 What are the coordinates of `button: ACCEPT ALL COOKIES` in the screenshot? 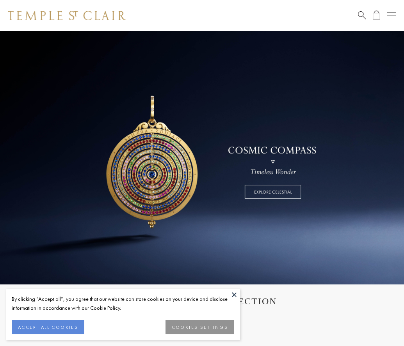 It's located at (48, 328).